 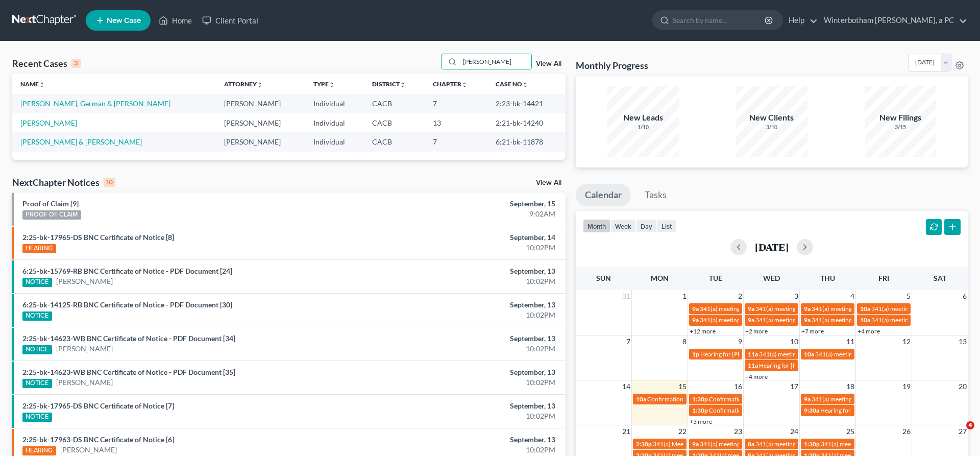 I want to click on span: 1, so click(x=685, y=296).